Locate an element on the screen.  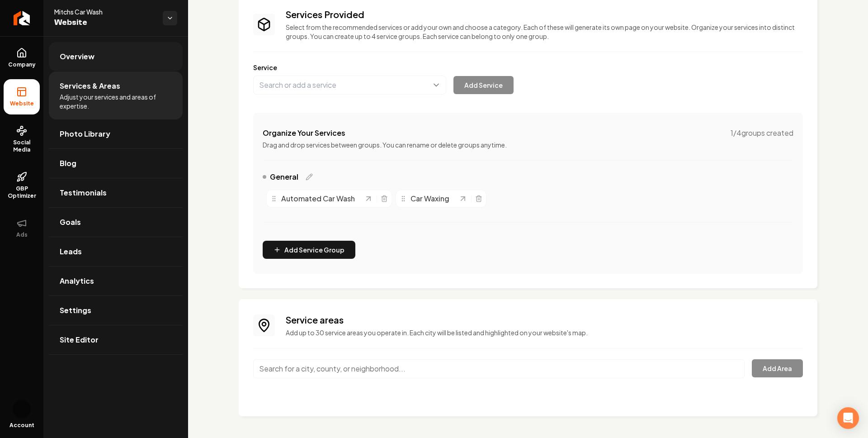
span: Account is located at coordinates (22, 425).